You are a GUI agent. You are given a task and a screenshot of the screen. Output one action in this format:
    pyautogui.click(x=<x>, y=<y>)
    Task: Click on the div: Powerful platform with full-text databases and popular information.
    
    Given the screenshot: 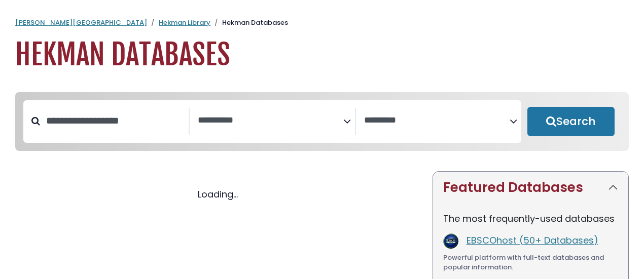 What is the action you would take?
    pyautogui.click(x=530, y=263)
    